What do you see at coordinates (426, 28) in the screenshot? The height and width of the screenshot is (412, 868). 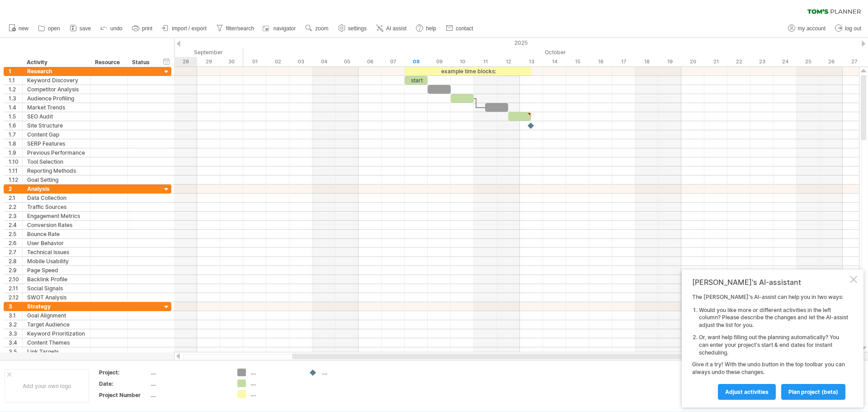 I see `a: help` at bounding box center [426, 28].